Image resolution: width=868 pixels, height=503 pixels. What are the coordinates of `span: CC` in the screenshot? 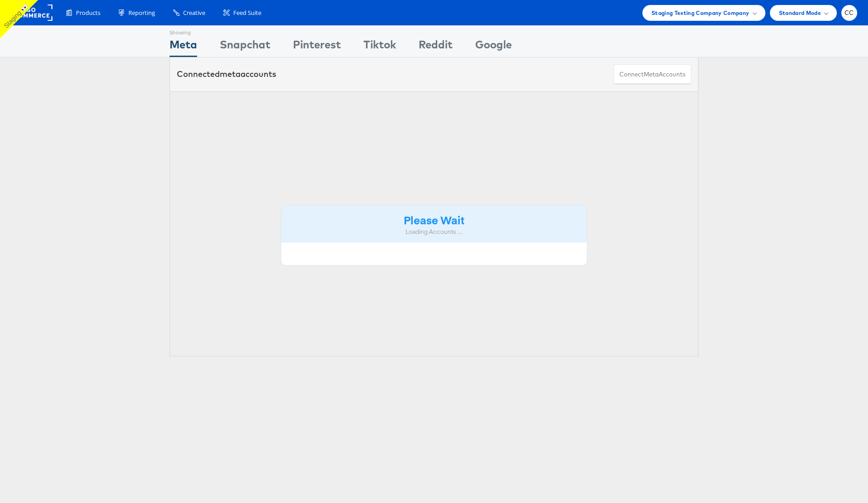 It's located at (849, 13).